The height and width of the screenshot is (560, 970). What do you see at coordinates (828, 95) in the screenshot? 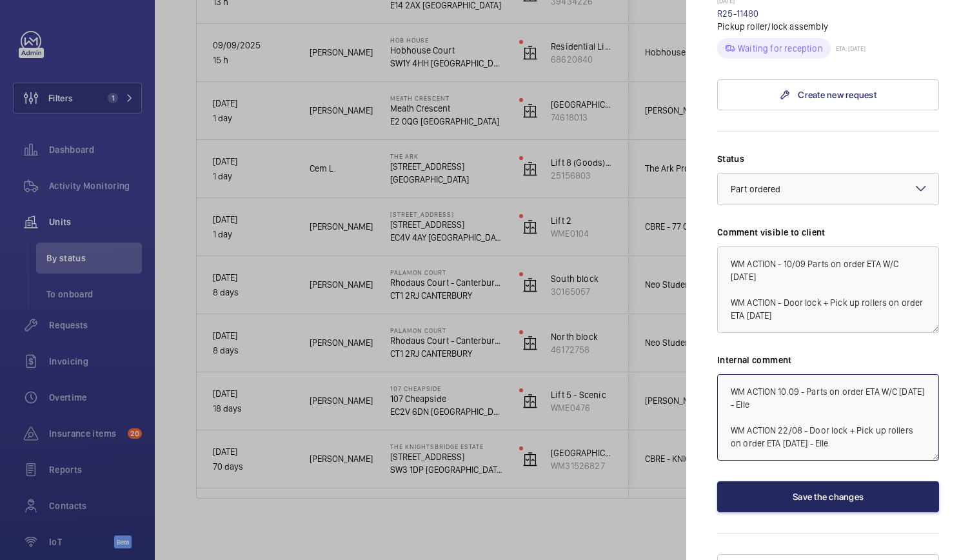
I see `a: Create new request` at bounding box center [828, 95].